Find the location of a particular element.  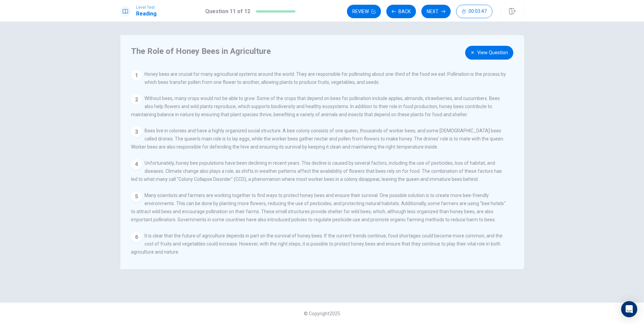

div: 3 is located at coordinates (137, 132).